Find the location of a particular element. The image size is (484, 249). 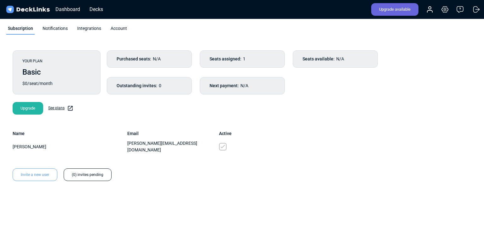

div: Upgrade available is located at coordinates (395, 9).